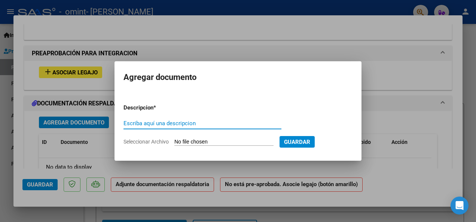  I want to click on p: Descripcion, so click(158, 108).